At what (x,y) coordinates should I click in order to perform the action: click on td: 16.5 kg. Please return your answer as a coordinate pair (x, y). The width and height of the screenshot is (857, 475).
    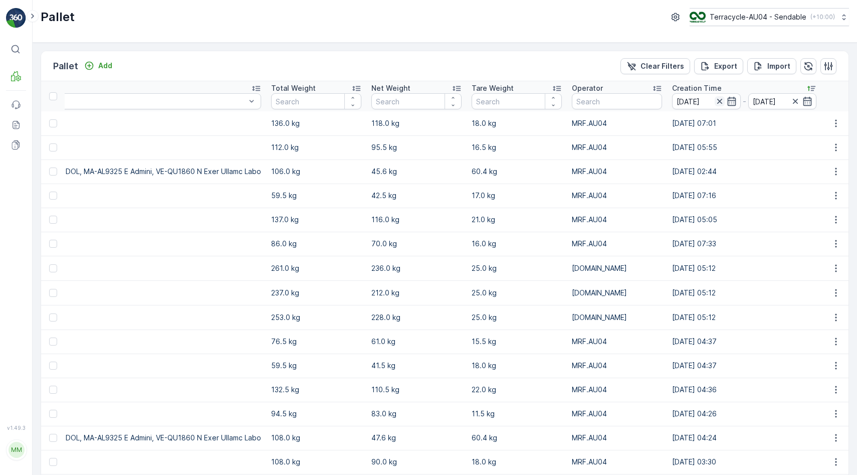
    Looking at the image, I should click on (517, 147).